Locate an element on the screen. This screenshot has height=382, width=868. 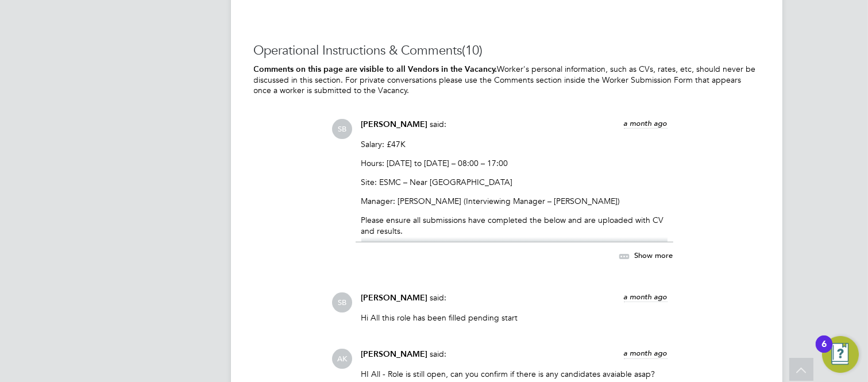
b: Comments on this page are visible to all Vendors in the Vacancy. is located at coordinates (376, 69).